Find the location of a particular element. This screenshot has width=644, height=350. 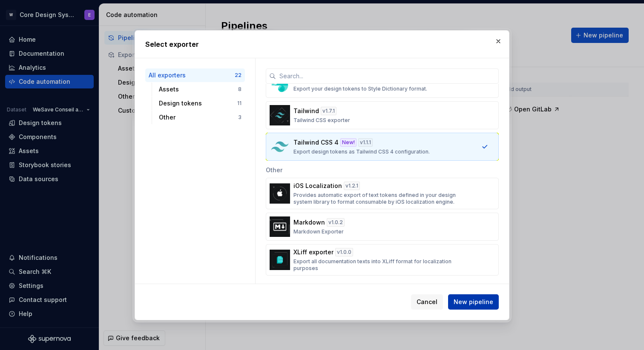

button: iOS Localizationv1.2.1Provides automatic export of text tokens defined in your design system libr... is located at coordinates (382, 193).